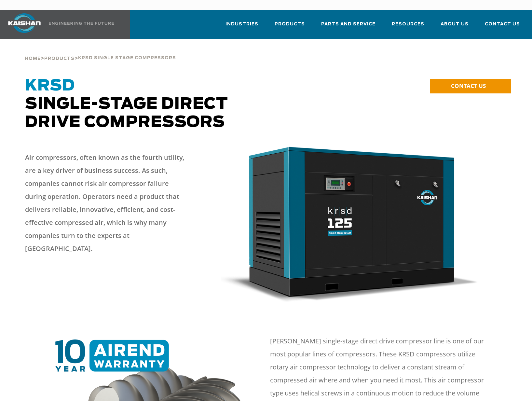  Describe the element at coordinates (348, 24) in the screenshot. I see `span: Parts and Service` at that location.